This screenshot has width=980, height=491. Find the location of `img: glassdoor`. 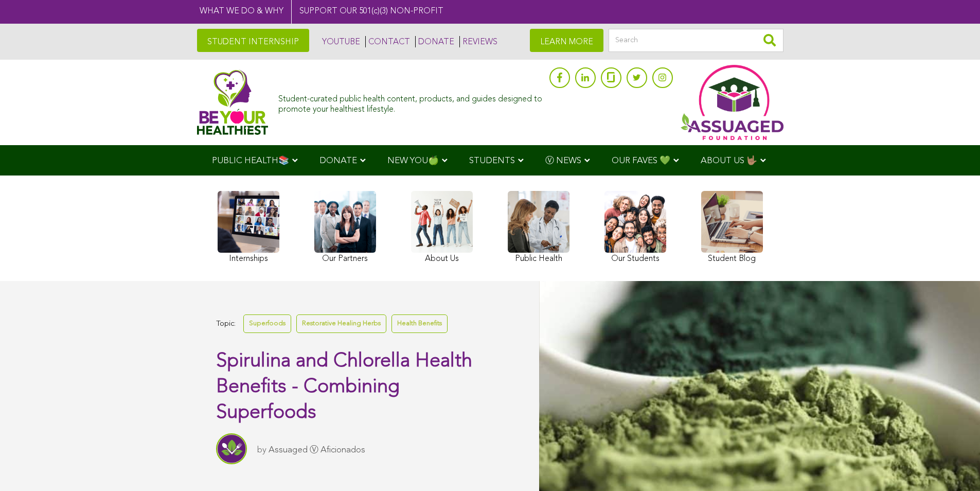

img: glassdoor is located at coordinates (610, 77).